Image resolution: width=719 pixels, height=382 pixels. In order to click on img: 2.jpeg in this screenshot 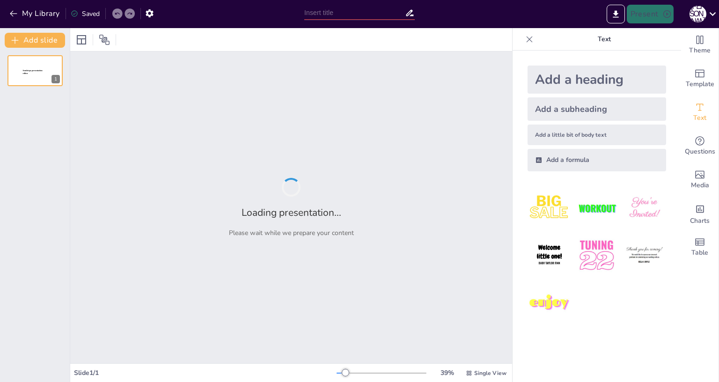, I will do `click(596, 208)`.